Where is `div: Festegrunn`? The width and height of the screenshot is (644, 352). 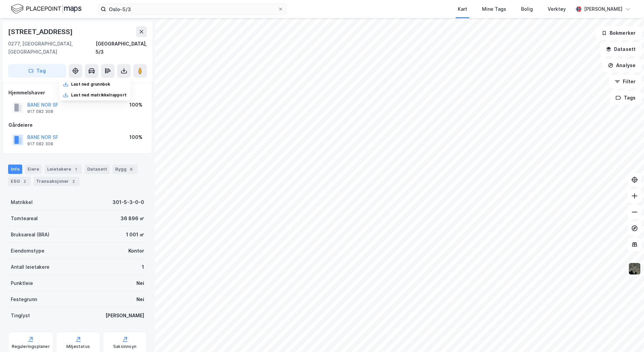
div: Festegrunn is located at coordinates (24, 299).